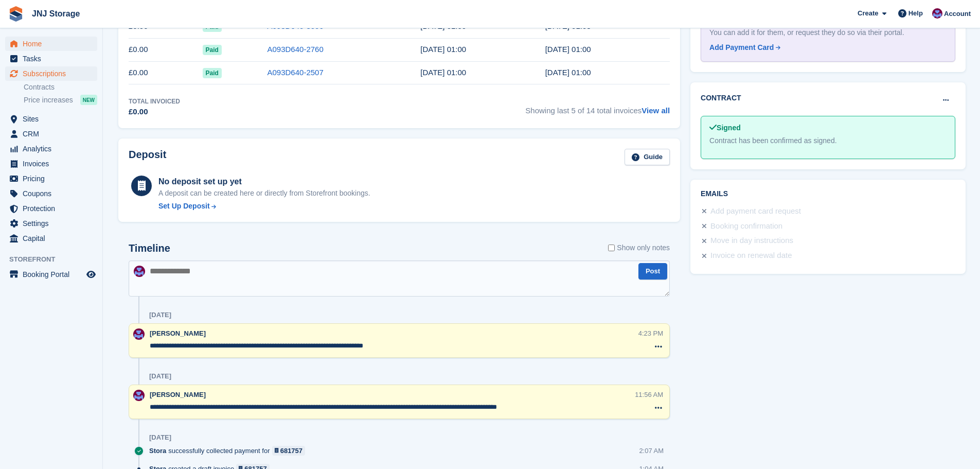 This screenshot has height=469, width=980. Describe the element at coordinates (868, 13) in the screenshot. I see `span: Create` at that location.